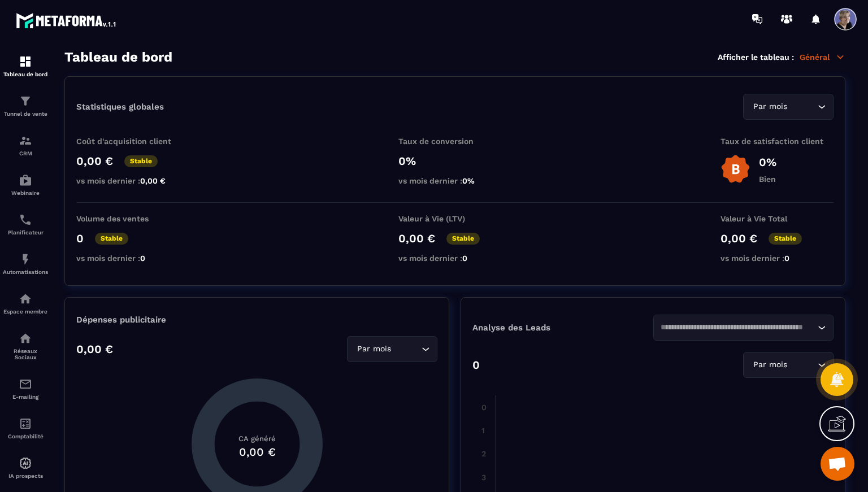 The width and height of the screenshot is (868, 492). What do you see at coordinates (483, 477) in the screenshot?
I see `tspan: 3` at bounding box center [483, 477].